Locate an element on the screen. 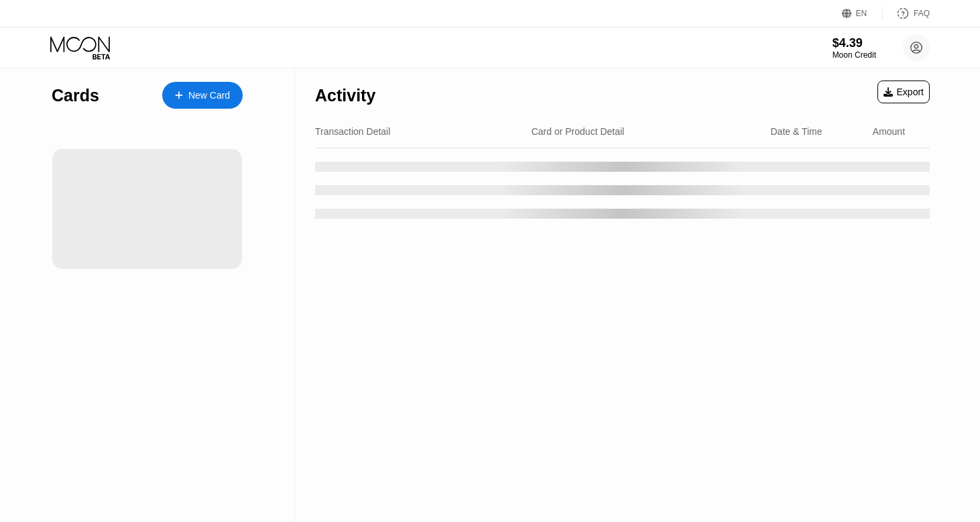  div: Activity is located at coordinates (345, 95).